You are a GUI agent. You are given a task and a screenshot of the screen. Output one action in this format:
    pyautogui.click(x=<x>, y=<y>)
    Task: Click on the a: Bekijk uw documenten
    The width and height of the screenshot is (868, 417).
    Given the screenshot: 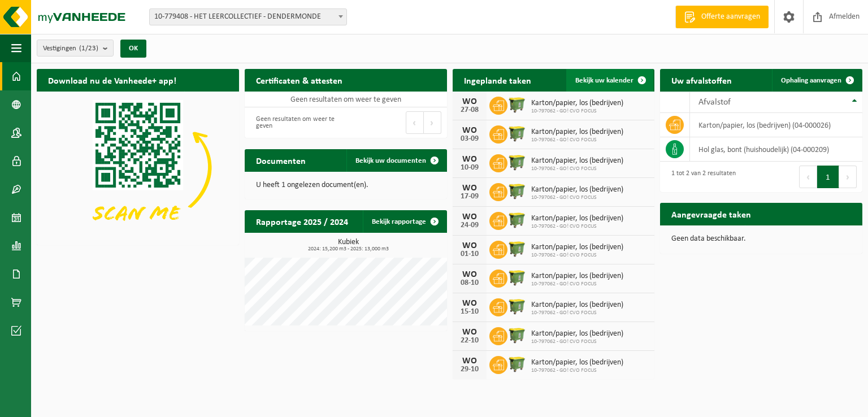 What is the action you would take?
    pyautogui.click(x=396, y=160)
    